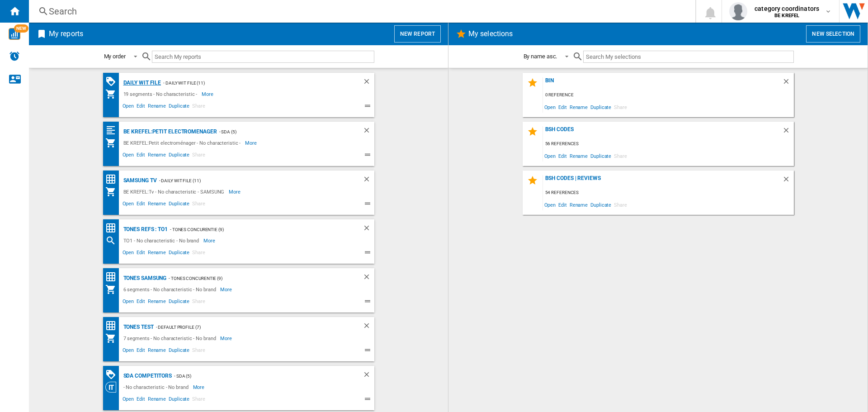  Describe the element at coordinates (138, 327) in the screenshot. I see `div: Tones test` at that location.